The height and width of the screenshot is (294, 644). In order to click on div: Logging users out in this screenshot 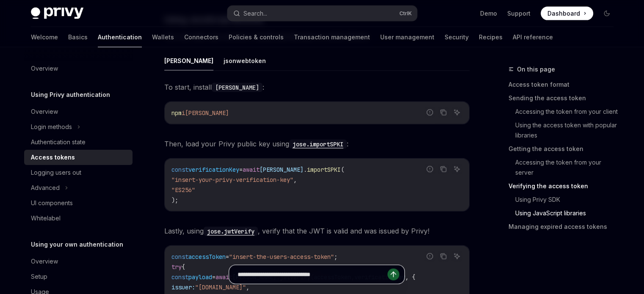, I will do `click(56, 173)`.